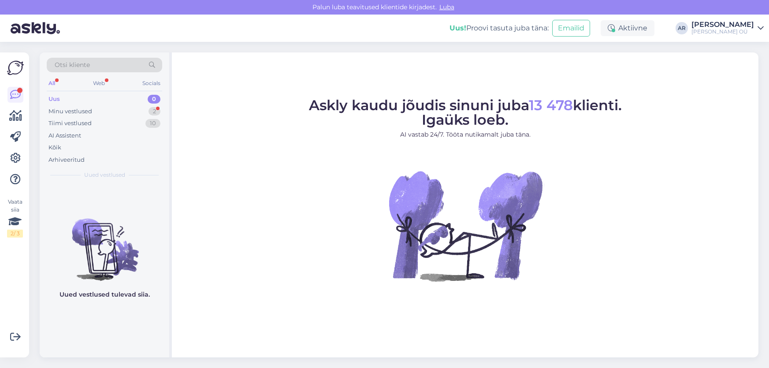 The image size is (769, 368). What do you see at coordinates (151, 83) in the screenshot?
I see `div: Socials` at bounding box center [151, 83].